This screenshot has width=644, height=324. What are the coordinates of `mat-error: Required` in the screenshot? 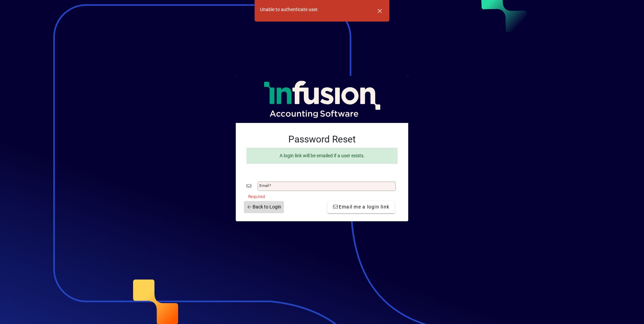 It's located at (320, 196).